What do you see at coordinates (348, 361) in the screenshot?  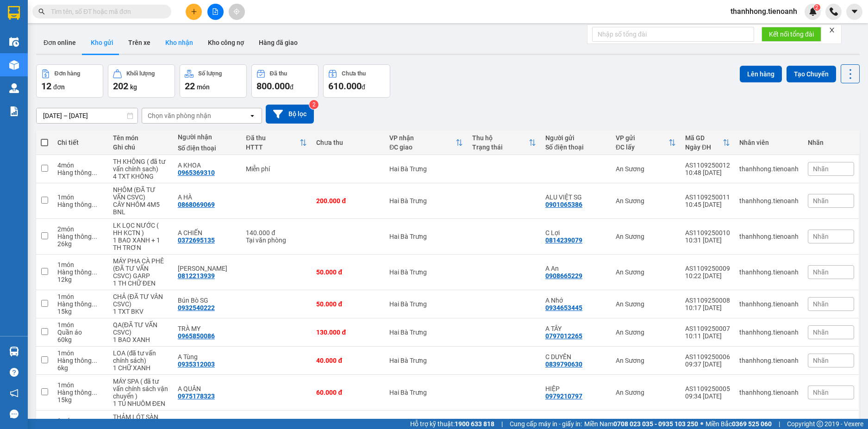 I see `div: 40.000 đ` at bounding box center [348, 361].